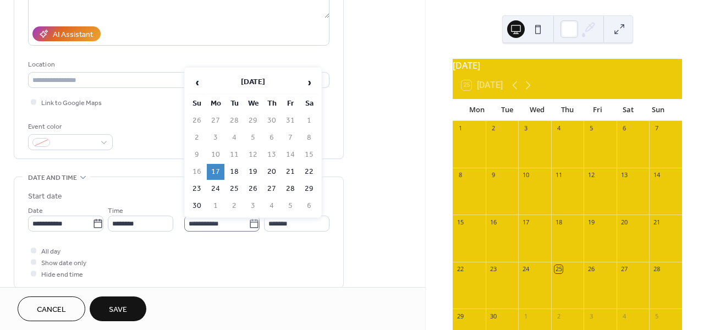  I want to click on div: Wed, so click(537, 110).